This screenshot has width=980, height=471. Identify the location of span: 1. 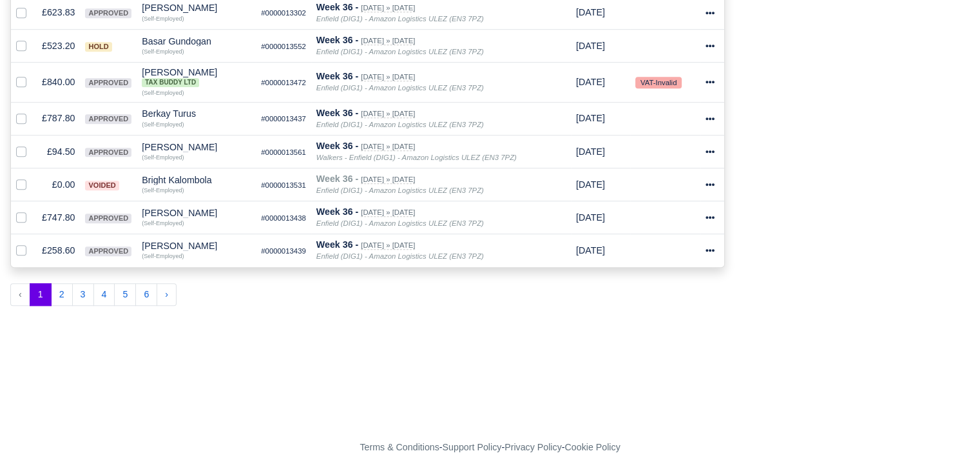
(40, 295).